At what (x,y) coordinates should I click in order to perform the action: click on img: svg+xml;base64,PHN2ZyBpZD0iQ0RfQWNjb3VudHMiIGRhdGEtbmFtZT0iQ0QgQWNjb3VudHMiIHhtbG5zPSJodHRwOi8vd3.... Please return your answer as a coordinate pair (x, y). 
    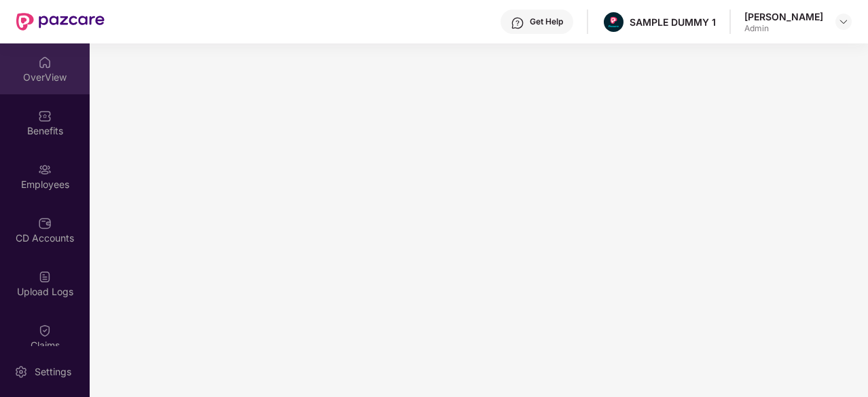
    Looking at the image, I should click on (45, 223).